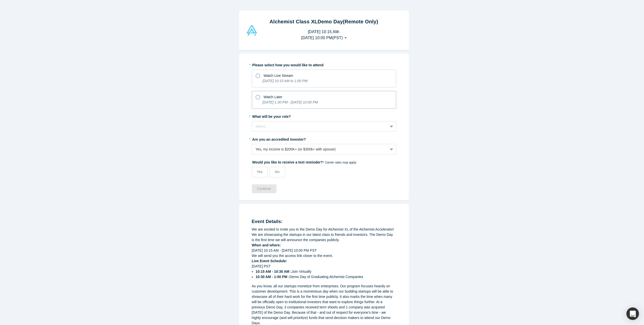 The image size is (644, 325). What do you see at coordinates (277, 172) in the screenshot?
I see `span: No` at bounding box center [277, 172].